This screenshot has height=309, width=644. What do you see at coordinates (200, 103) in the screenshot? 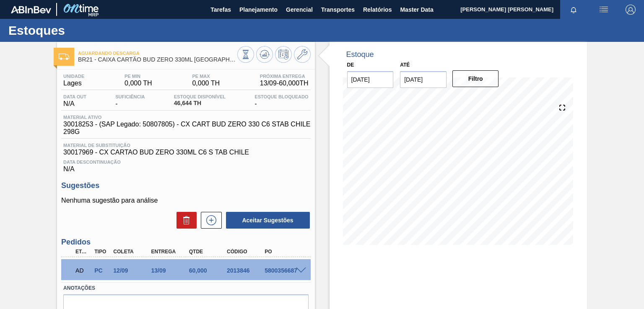
I see `span: 46,644 TH` at bounding box center [200, 103].